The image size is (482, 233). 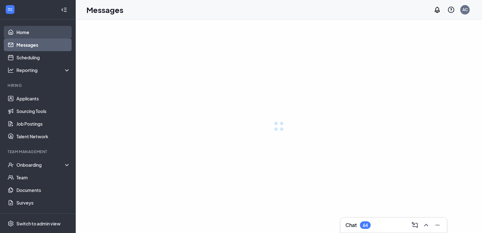 What do you see at coordinates (365, 225) in the screenshot?
I see `div: 64` at bounding box center [365, 225].